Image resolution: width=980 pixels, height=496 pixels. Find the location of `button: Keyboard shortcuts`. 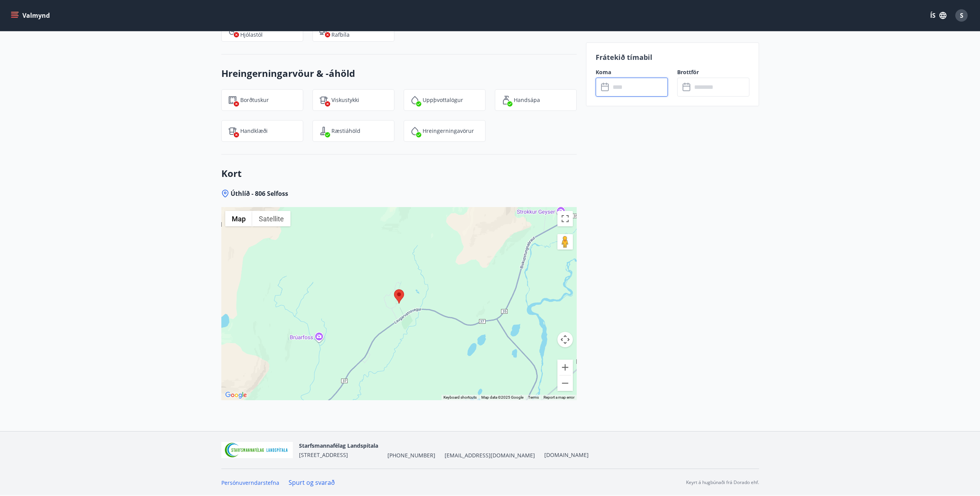

button: Keyboard shortcuts is located at coordinates (460, 398).